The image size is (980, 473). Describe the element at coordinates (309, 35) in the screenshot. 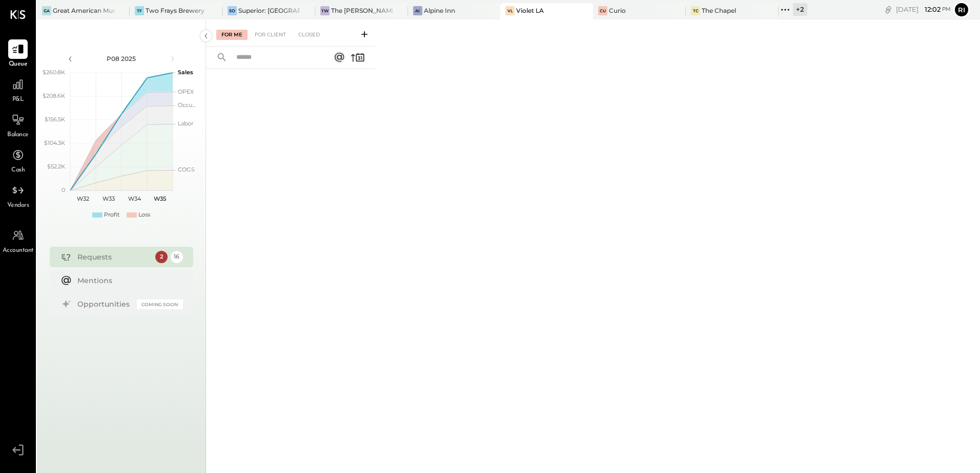

I see `div: Closed` at that location.